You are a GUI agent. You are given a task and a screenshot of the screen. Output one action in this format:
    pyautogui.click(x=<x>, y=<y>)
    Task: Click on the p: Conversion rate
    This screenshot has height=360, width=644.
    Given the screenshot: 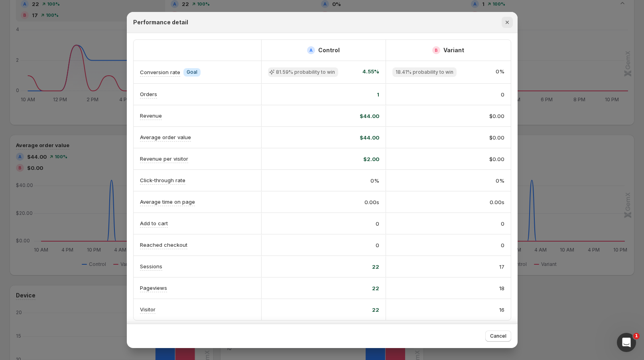 What is the action you would take?
    pyautogui.click(x=160, y=72)
    